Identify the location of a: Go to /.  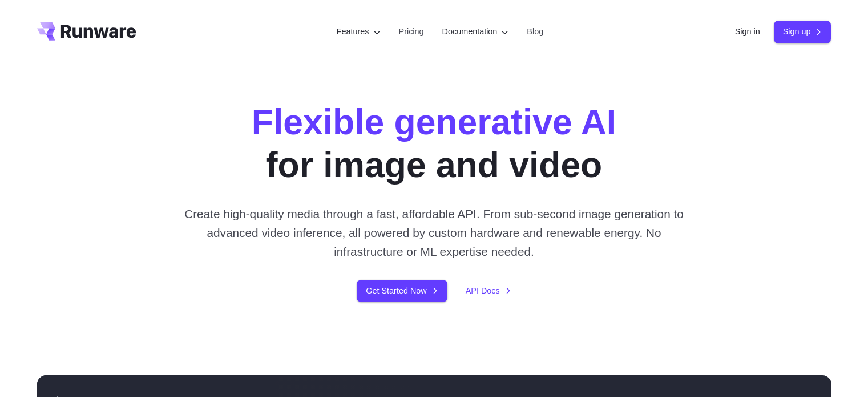
(87, 32).